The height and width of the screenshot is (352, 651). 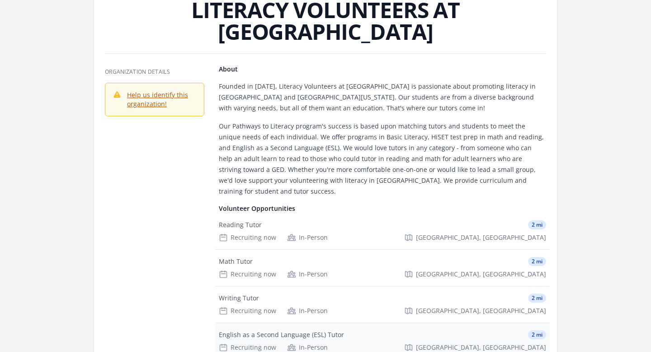 What do you see at coordinates (382, 159) in the screenshot?
I see `p: Our Pathways to Literacy program's success is based upon matching tutors and students to meet the...` at bounding box center [382, 159].